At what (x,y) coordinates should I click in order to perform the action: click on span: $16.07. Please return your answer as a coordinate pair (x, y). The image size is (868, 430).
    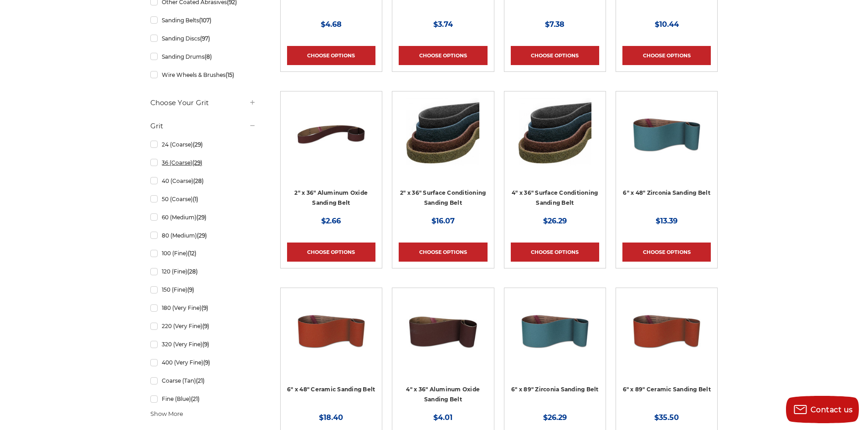
    Looking at the image, I should click on (442, 221).